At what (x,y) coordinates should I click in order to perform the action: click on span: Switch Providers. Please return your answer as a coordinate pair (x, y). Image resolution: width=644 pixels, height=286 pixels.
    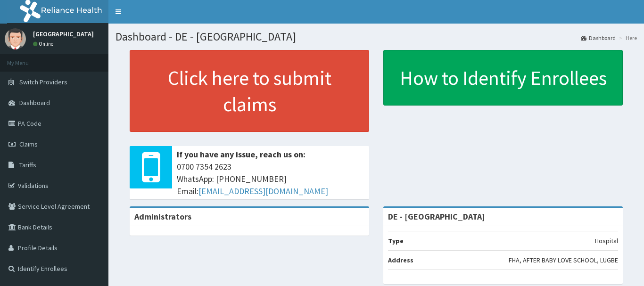
    Looking at the image, I should click on (43, 82).